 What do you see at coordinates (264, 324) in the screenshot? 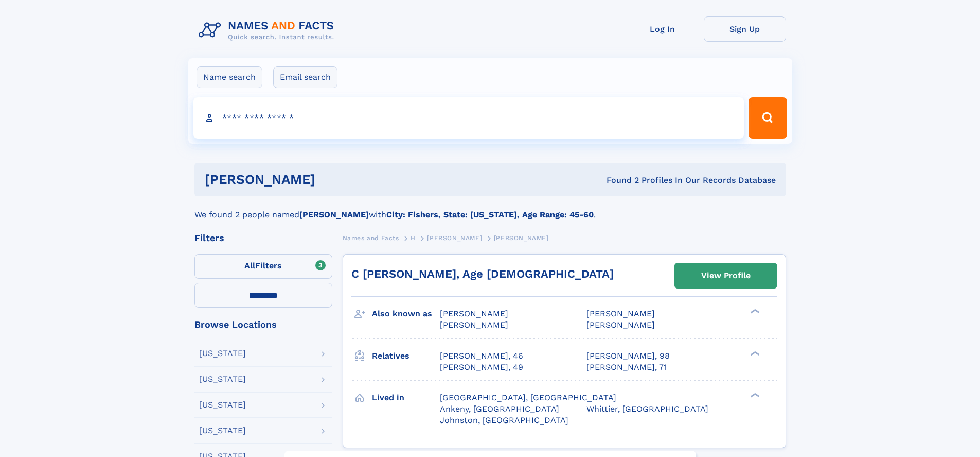
I see `div: Browse Locations` at bounding box center [264, 324].